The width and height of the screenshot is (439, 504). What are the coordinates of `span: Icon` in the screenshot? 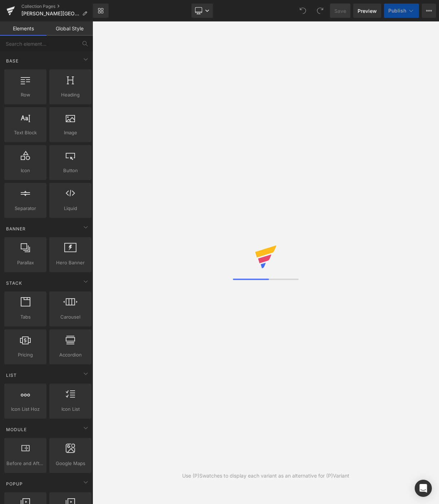 It's located at (25, 171).